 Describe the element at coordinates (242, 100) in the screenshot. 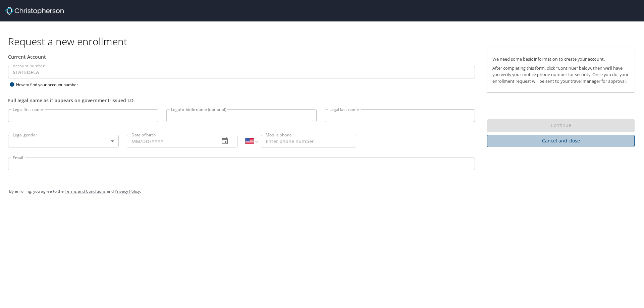

I see `div: Full legal name as it appears on government-issued I.D.` at that location.